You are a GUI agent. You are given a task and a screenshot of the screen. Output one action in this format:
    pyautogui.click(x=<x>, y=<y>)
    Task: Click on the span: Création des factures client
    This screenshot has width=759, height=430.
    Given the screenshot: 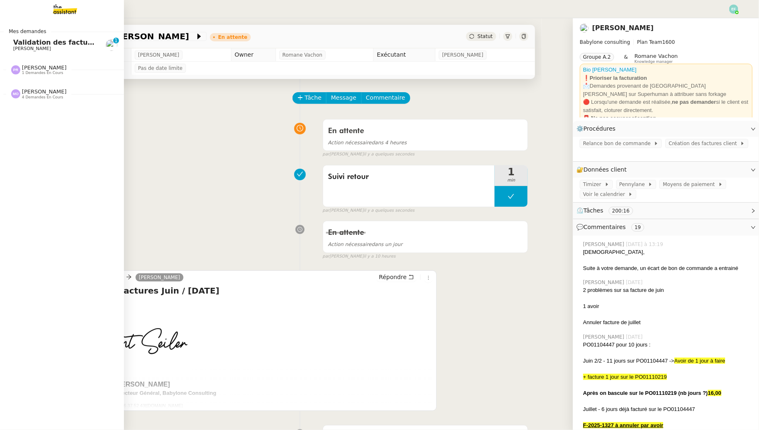 What is the action you would take?
    pyautogui.click(x=704, y=143)
    